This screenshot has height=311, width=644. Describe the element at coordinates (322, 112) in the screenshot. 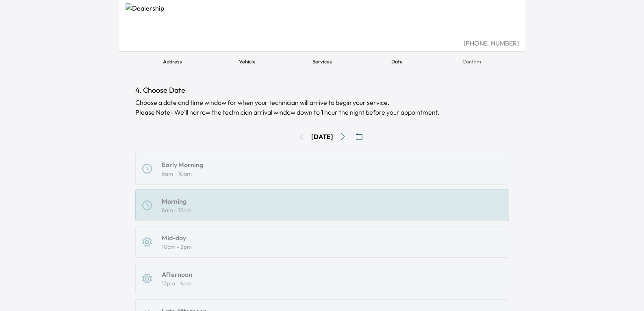

I see `p: - We'll narrow the technician arrival window down to 1 hour the night before your appointment.` at that location.